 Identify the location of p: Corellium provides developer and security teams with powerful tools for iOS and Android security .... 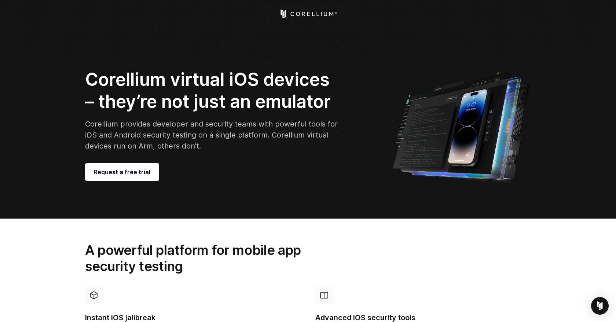
(213, 135).